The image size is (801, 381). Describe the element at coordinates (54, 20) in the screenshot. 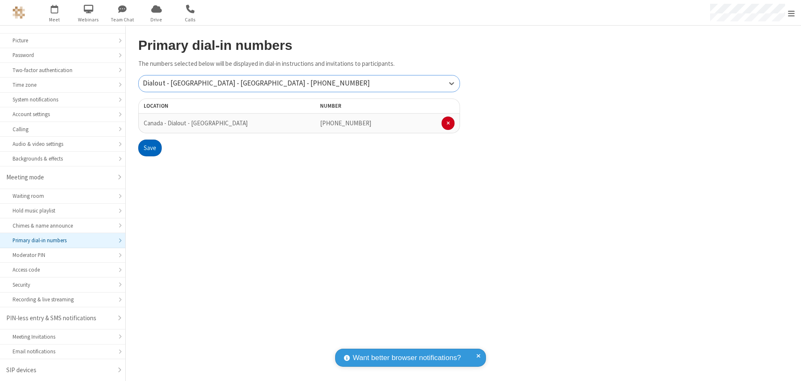

I see `span: Meet` at that location.